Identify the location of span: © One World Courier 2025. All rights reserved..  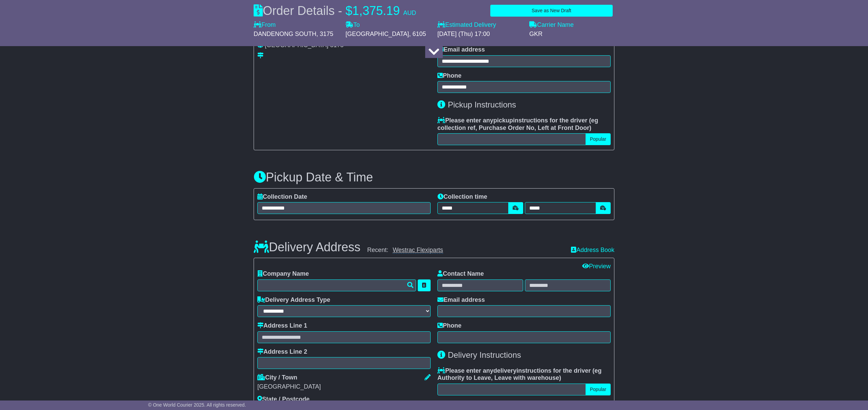
(197, 405).